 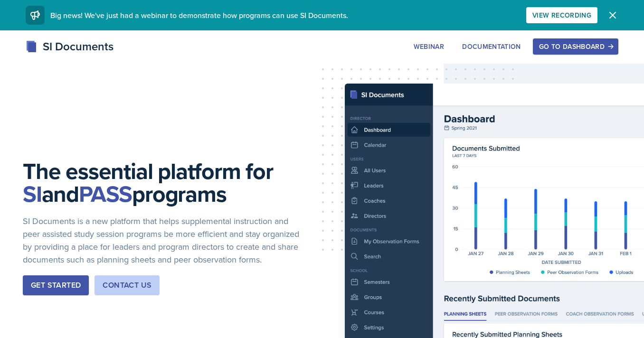 What do you see at coordinates (576, 47) in the screenshot?
I see `button: Go to Dashboard` at bounding box center [576, 47].